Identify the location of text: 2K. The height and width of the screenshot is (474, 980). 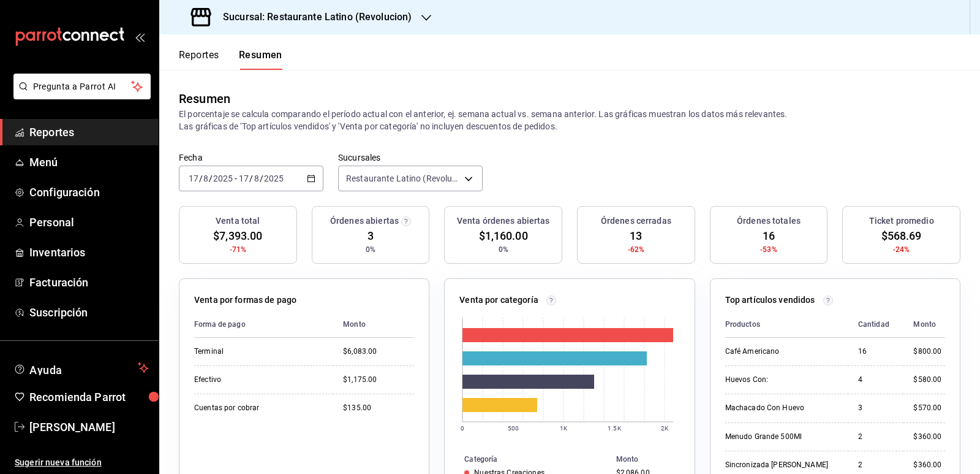
(665, 428).